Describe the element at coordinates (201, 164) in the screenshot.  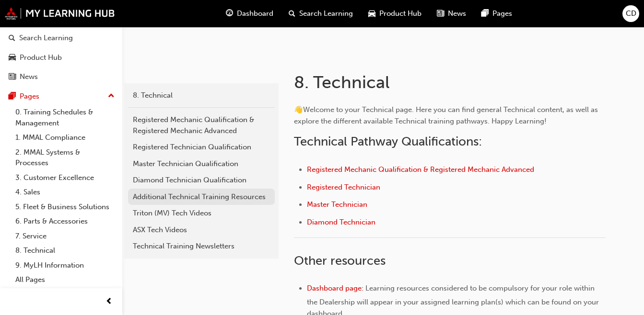
I see `div: Master Technician Qualification` at that location.